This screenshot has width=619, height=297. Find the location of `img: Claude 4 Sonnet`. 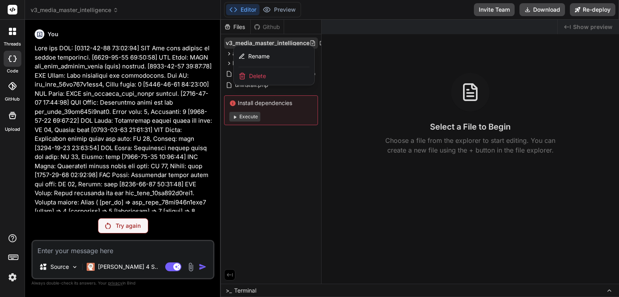

img: Claude 4 Sonnet is located at coordinates (91, 267).